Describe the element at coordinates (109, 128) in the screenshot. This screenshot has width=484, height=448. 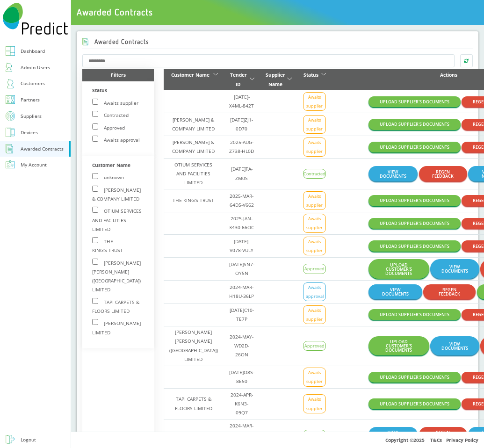
I see `label: Approved` at that location.